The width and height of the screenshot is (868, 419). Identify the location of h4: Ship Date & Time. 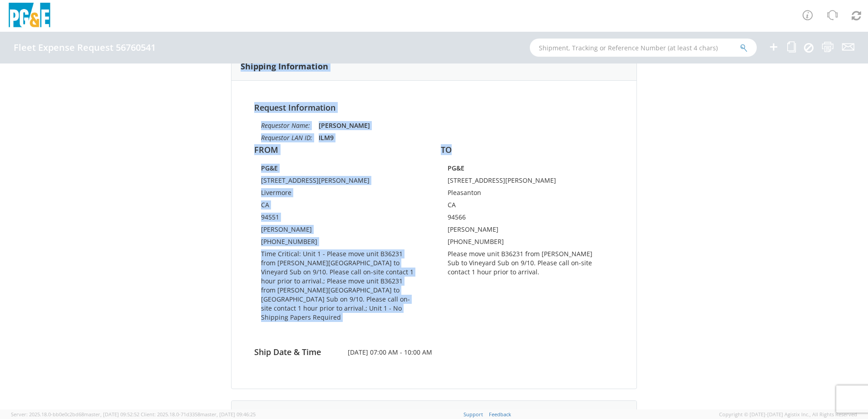
(294, 353).